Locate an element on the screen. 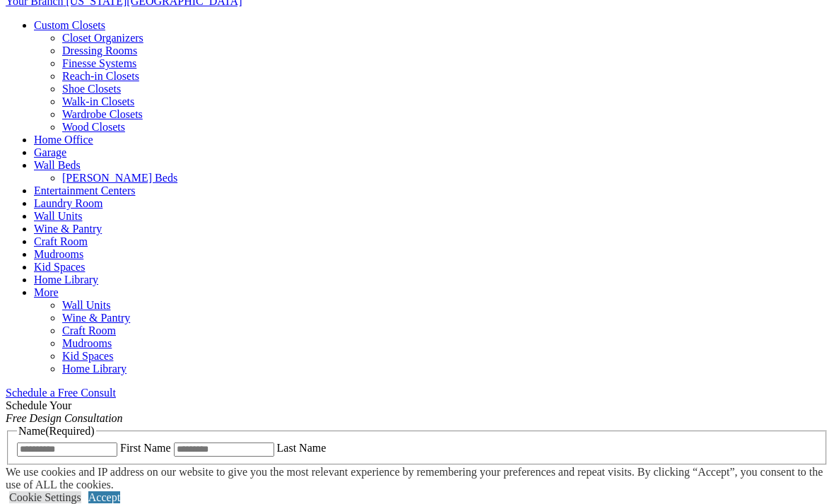  a: Walk-in Closets is located at coordinates (99, 102).